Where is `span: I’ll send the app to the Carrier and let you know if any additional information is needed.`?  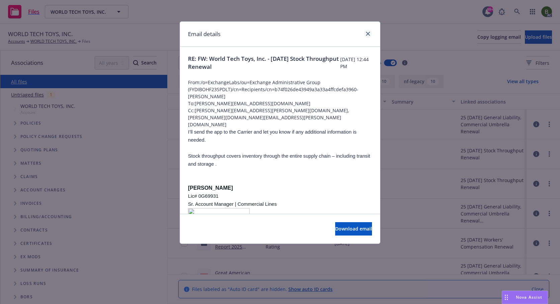 span: I’ll send the app to the Carrier and let you know if any additional information is needed. is located at coordinates (272, 136).